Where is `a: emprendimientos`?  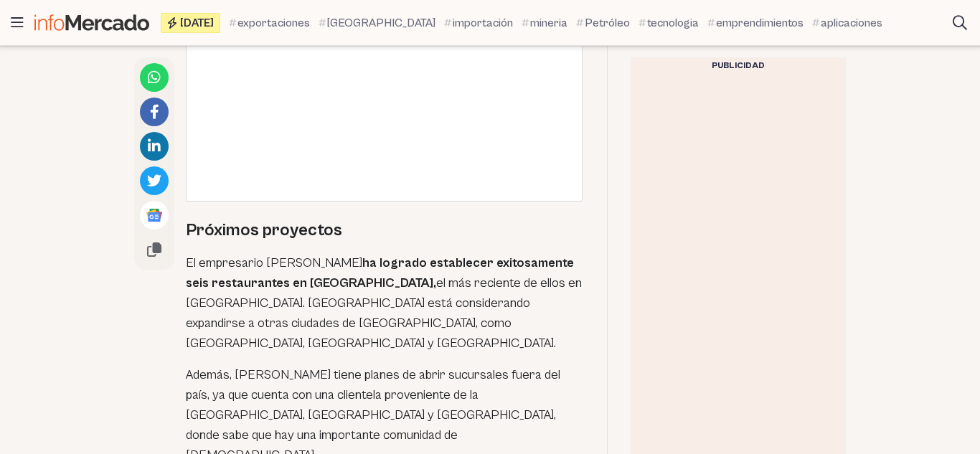 a: emprendimientos is located at coordinates (756, 23).